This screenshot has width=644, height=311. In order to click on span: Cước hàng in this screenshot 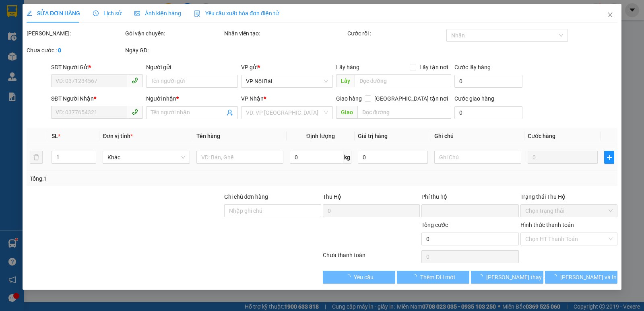, I will do `click(542, 136)`.